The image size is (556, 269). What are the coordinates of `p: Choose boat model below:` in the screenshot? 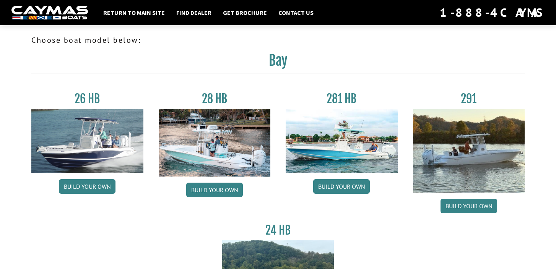 It's located at (278, 40).